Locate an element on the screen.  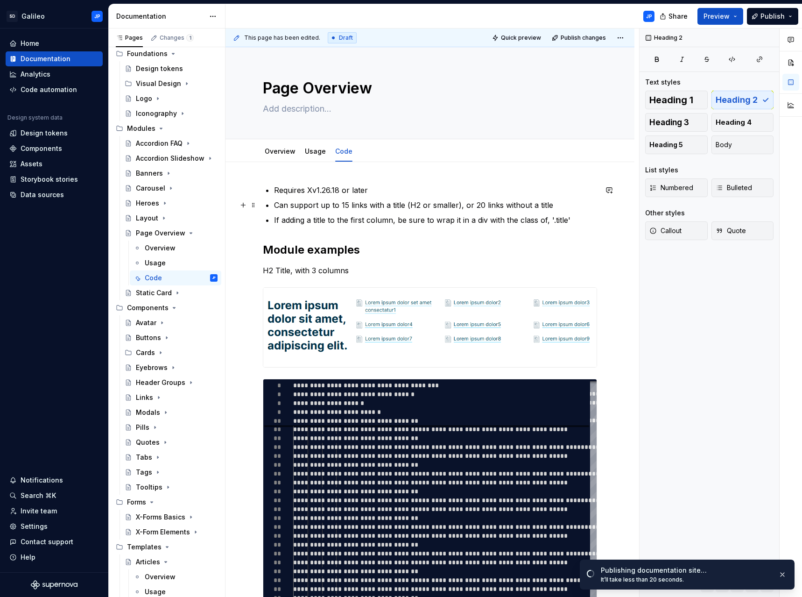
p: Requires Xv1.26.18 or later is located at coordinates (436, 190).